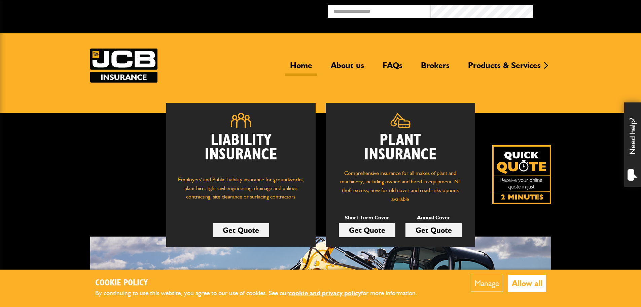  What do you see at coordinates (487, 283) in the screenshot?
I see `button: Manage` at bounding box center [487, 283].